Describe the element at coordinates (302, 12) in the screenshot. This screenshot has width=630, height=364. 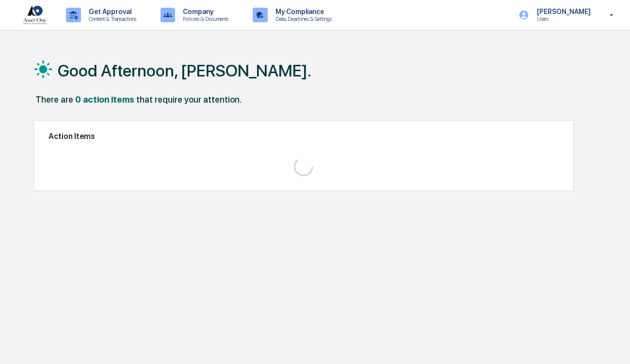
I see `p: My Compliance` at that location.